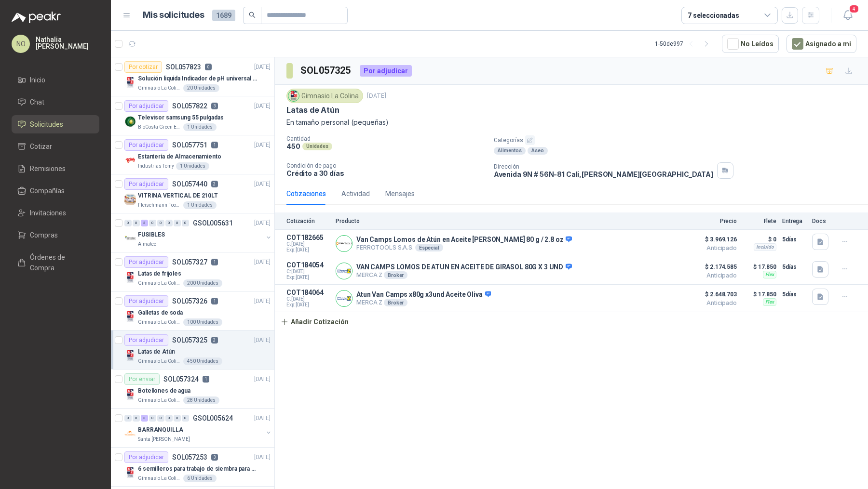 Image resolution: width=868 pixels, height=489 pixels. What do you see at coordinates (684, 44) in the screenshot?
I see `div: 1 - 50 de 997` at bounding box center [684, 44].